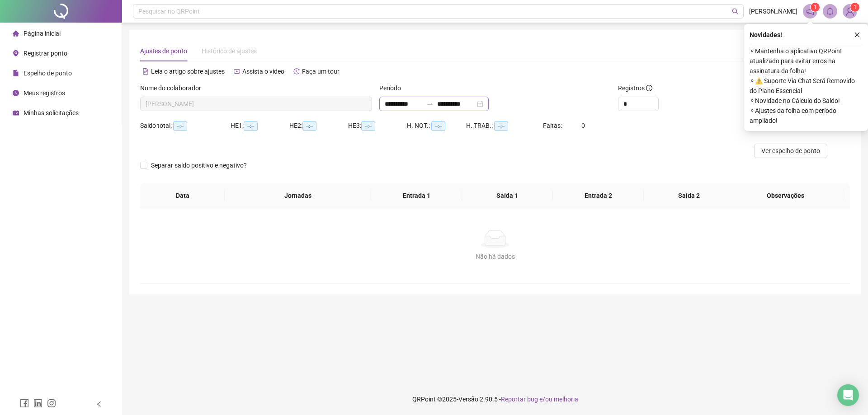 This screenshot has width=868, height=415. I want to click on span: info-circle, so click(649, 88).